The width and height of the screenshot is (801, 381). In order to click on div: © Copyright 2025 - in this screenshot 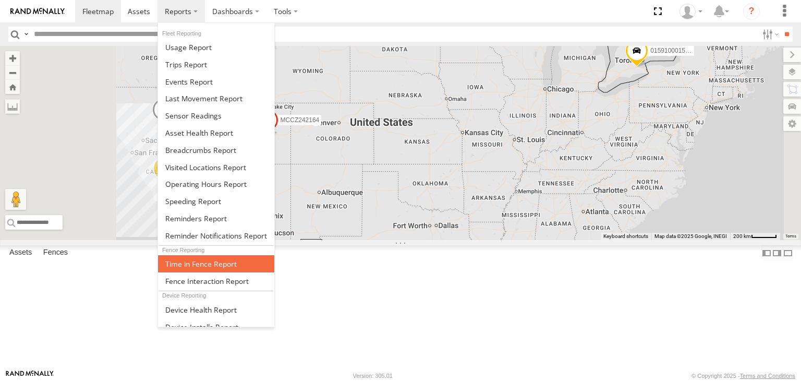, I will do `click(743, 376)`.